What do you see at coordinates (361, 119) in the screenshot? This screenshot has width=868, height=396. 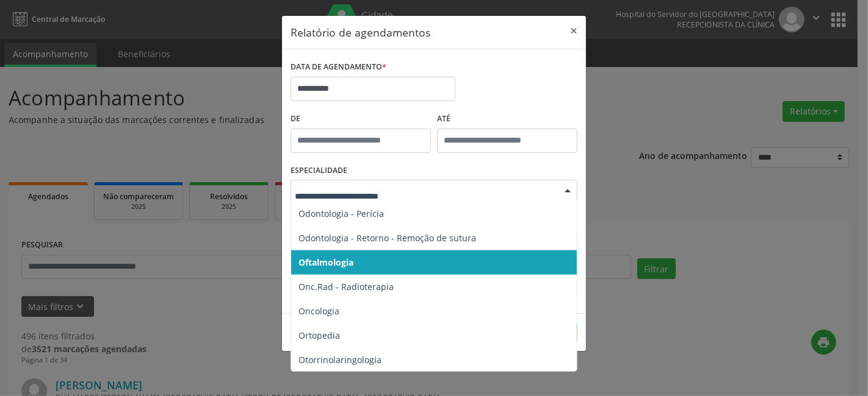 I see `label: De` at bounding box center [361, 119].